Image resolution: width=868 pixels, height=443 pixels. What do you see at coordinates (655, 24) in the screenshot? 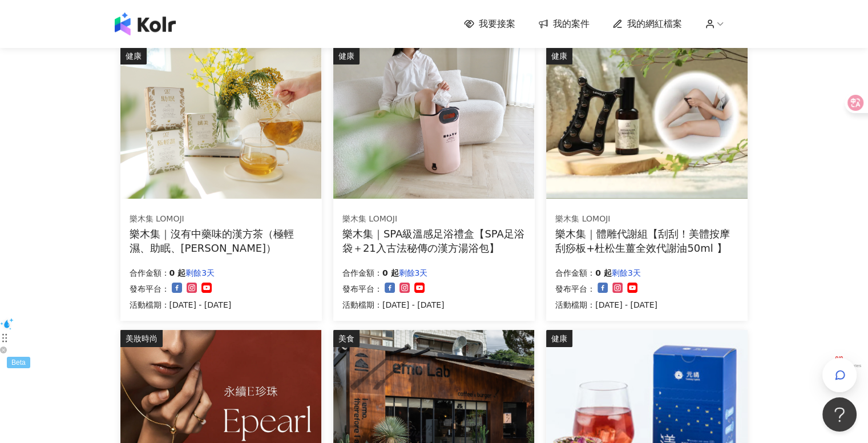
I see `span: 我的網紅檔案` at bounding box center [655, 24].